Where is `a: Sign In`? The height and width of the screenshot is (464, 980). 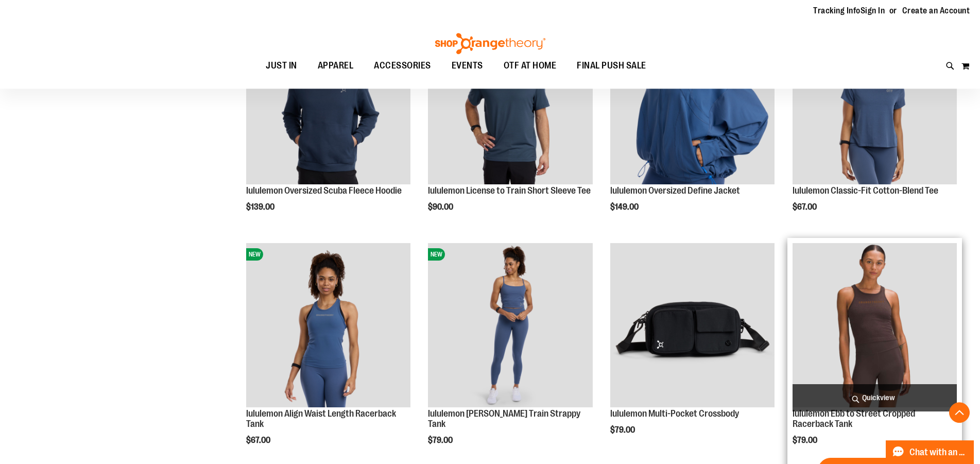 a: Sign In is located at coordinates (873, 11).